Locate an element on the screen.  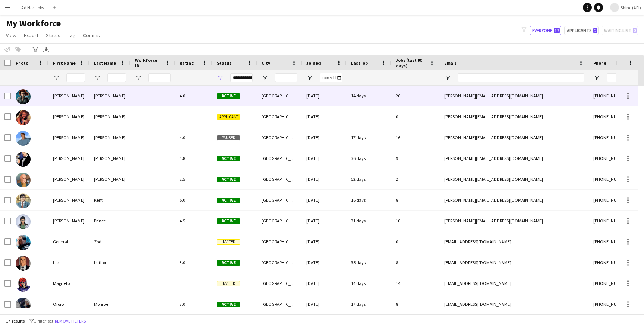
span: Email is located at coordinates (450, 63).